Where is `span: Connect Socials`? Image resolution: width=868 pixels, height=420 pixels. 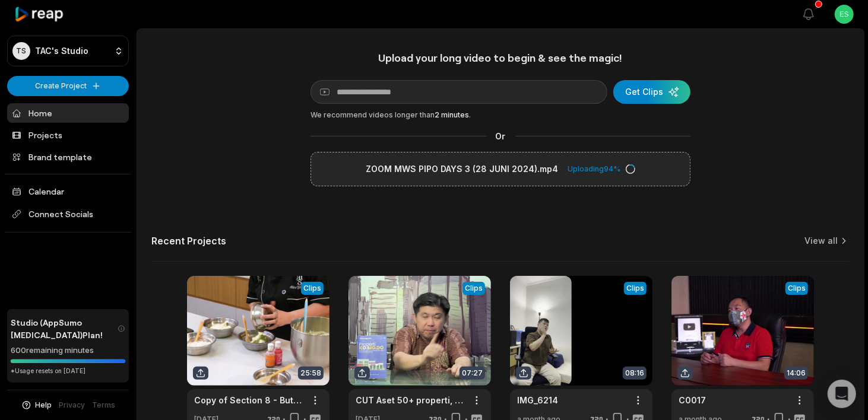
span: Connect Socials is located at coordinates (68, 214).